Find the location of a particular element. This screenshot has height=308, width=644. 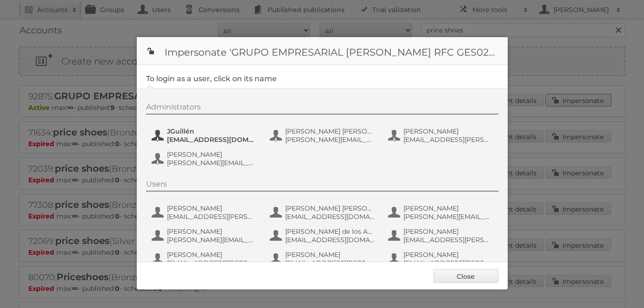

legend: To login as a user, click on its name is located at coordinates (212, 79).